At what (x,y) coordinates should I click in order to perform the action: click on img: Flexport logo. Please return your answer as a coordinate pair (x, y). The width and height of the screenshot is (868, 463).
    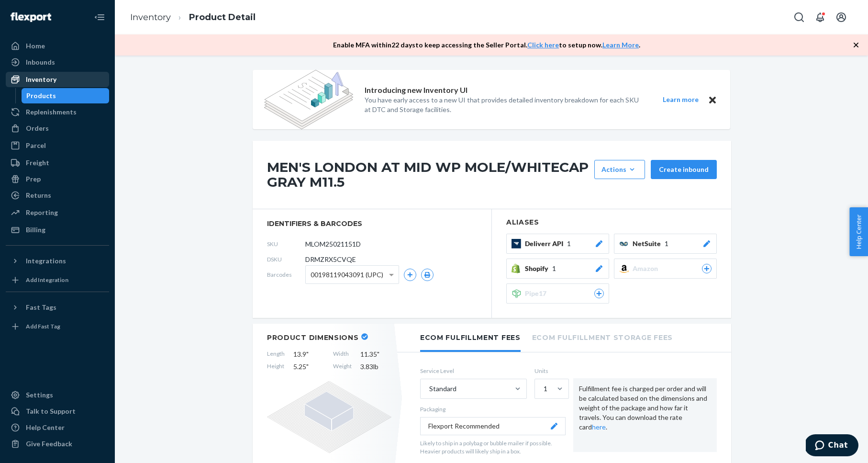
    Looking at the image, I should click on (31, 17).